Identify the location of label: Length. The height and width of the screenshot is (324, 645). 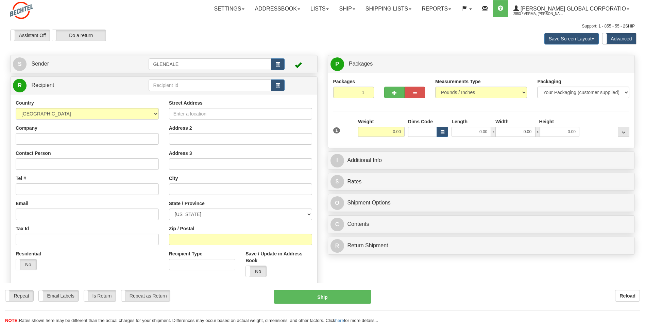
(459, 122).